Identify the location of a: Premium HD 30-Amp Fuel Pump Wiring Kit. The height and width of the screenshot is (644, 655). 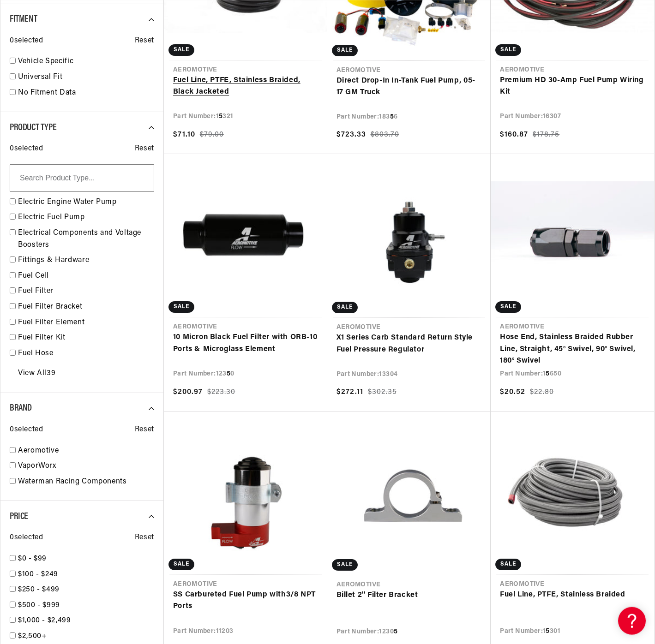
(572, 86).